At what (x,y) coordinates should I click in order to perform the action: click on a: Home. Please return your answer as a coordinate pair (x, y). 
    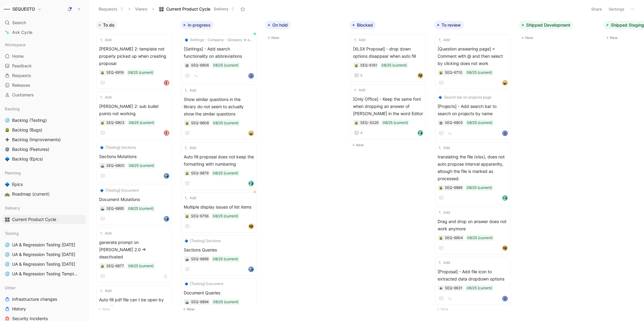
    Looking at the image, I should click on (44, 56).